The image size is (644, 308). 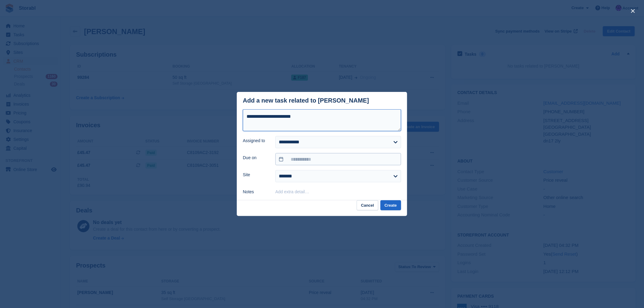 What do you see at coordinates (255, 175) in the screenshot?
I see `label: Site` at bounding box center [255, 175].